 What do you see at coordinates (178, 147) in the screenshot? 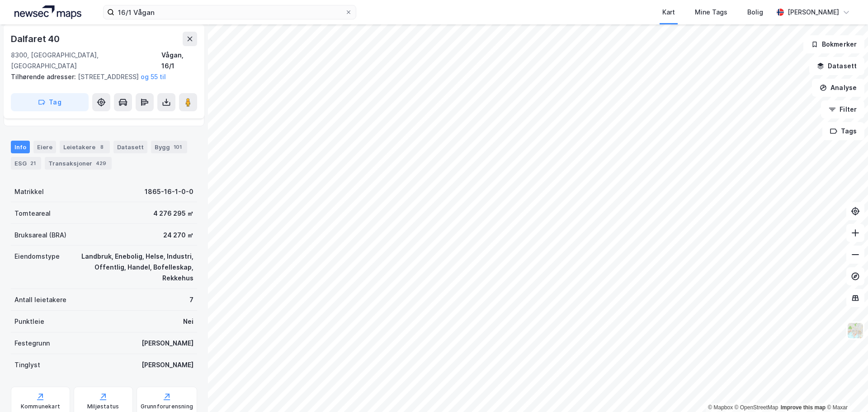
I see `div: 101` at bounding box center [178, 147].